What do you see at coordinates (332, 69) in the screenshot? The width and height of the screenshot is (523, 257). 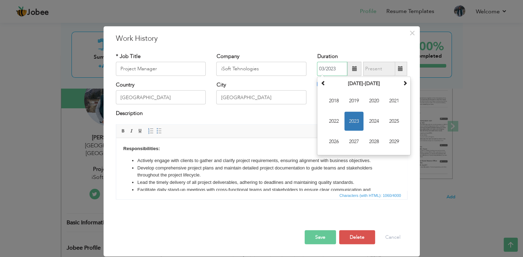 I see `input: From` at bounding box center [332, 69].